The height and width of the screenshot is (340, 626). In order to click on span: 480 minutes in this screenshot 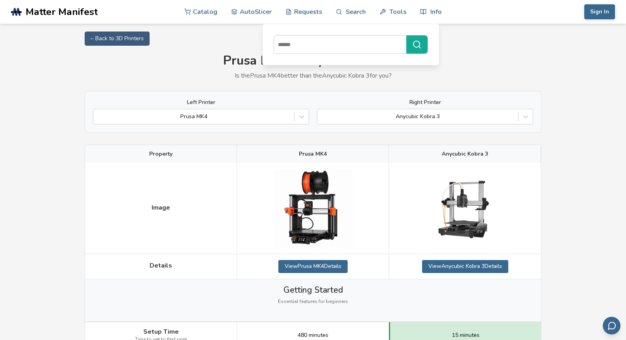, I will do `click(313, 335)`.